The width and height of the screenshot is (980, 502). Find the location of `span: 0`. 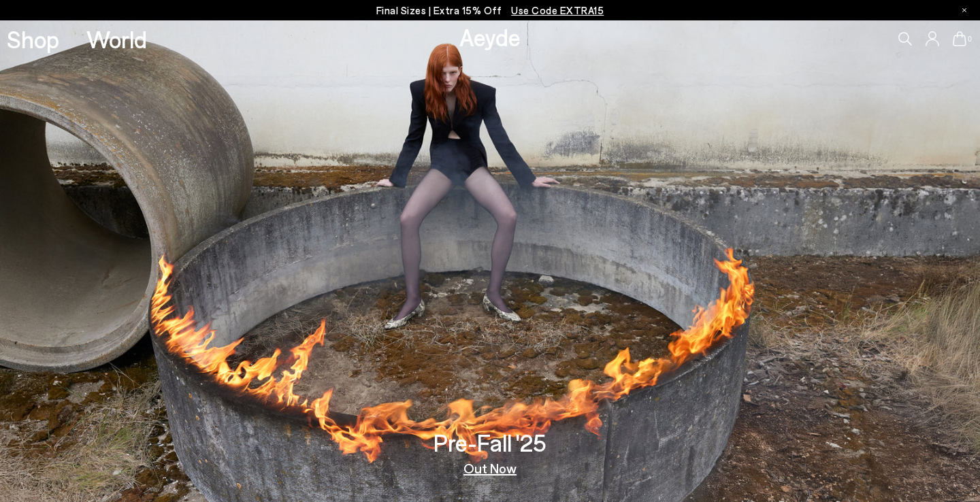

span: 0 is located at coordinates (969, 39).